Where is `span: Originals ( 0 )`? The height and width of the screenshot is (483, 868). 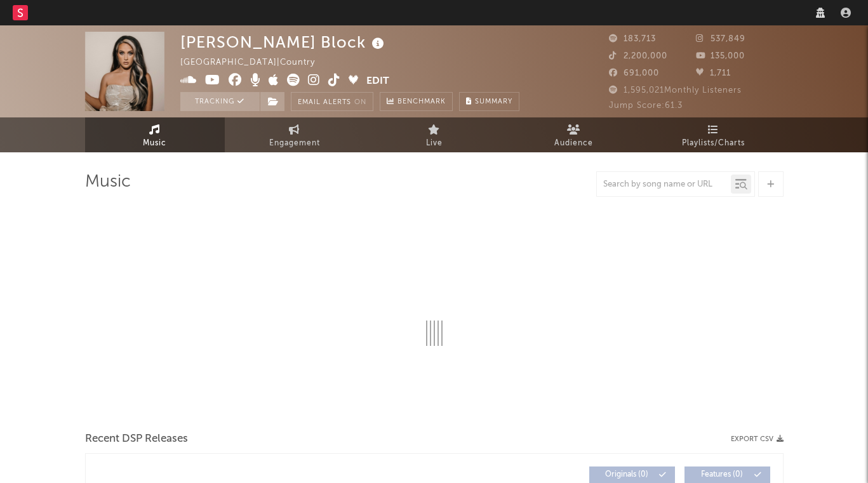
span: Originals ( 0 ) is located at coordinates (627, 475).